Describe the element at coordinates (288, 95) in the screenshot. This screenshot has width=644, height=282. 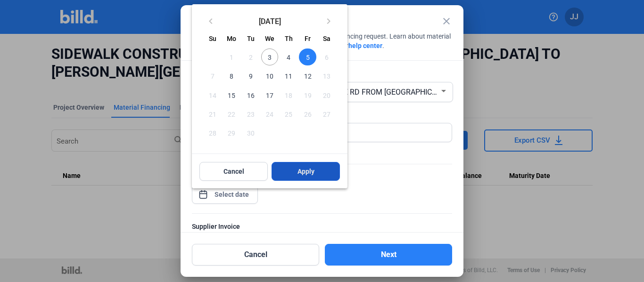
I see `button: September 18, 2025` at that location.